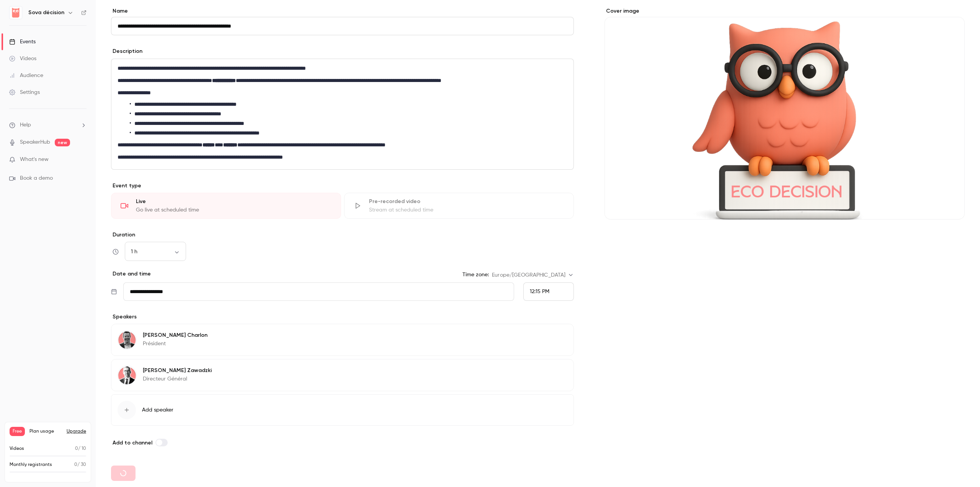 The height and width of the screenshot is (487, 980). I want to click on span: 12:15 PM, so click(539, 292).